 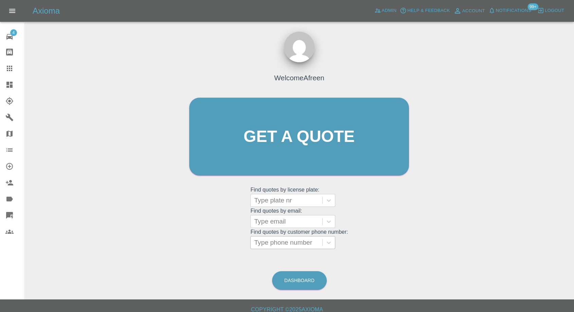 What do you see at coordinates (299, 239) in the screenshot?
I see `grid: Find quotes by customer phone number:` at bounding box center [299, 239].